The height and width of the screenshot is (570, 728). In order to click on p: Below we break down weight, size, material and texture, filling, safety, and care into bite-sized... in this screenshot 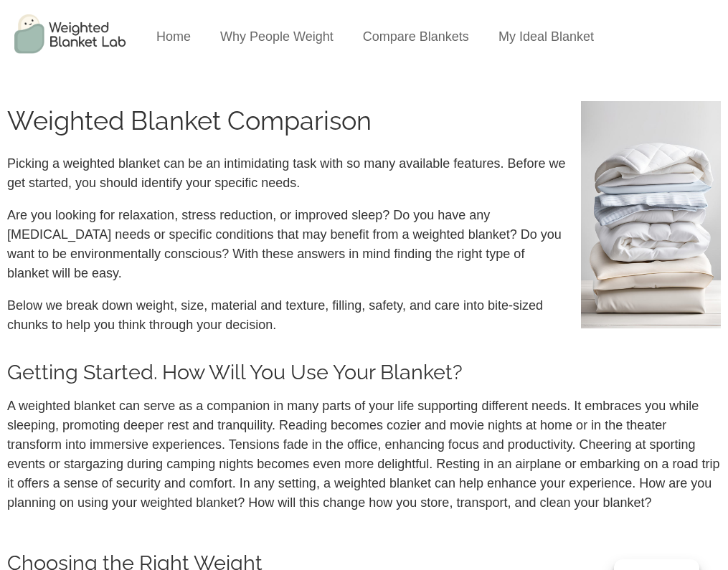, I will do `click(287, 316)`.